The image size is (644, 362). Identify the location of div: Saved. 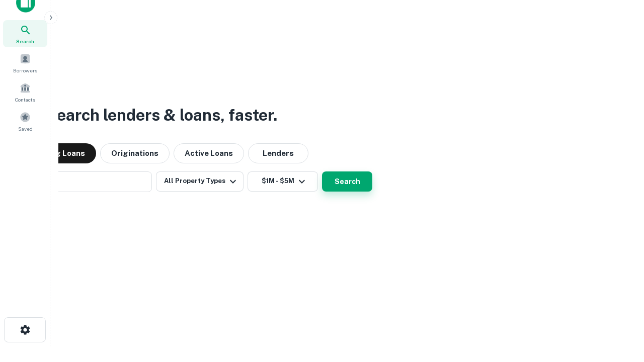
(25, 121).